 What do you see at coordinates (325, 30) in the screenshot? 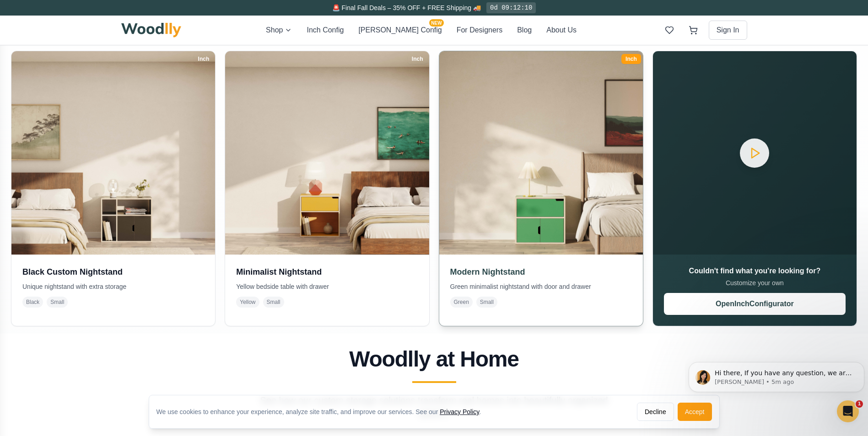
I see `button: Inch Config` at bounding box center [325, 30].